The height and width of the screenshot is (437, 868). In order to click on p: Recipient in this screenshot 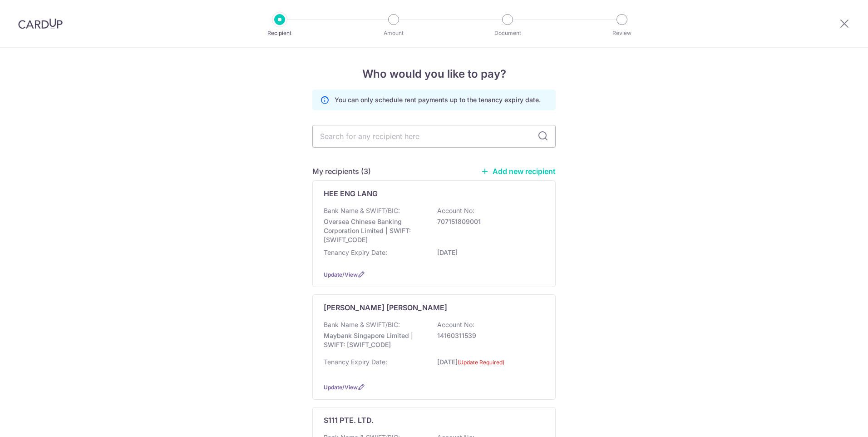, I will do `click(279, 33)`.